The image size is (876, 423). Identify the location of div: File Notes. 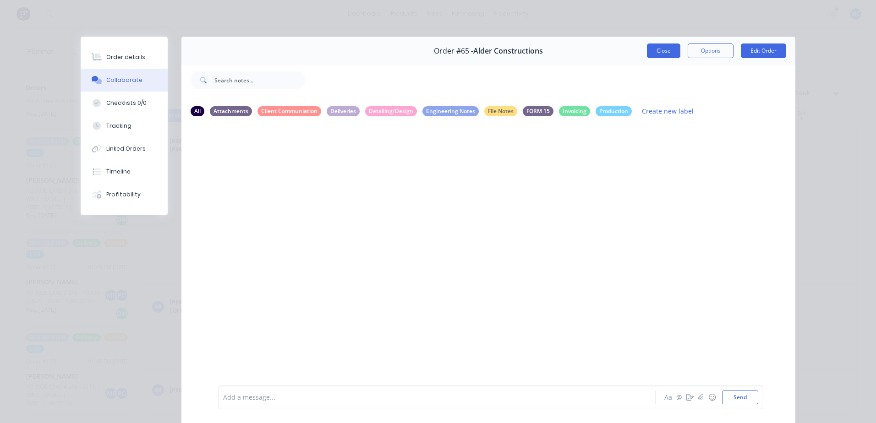
(501, 111).